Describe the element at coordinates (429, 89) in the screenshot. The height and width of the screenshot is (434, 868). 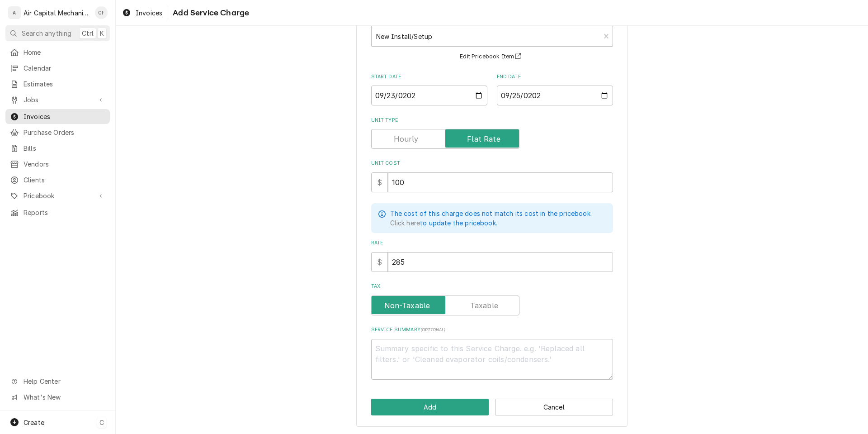
I see `div: Start Date` at that location.